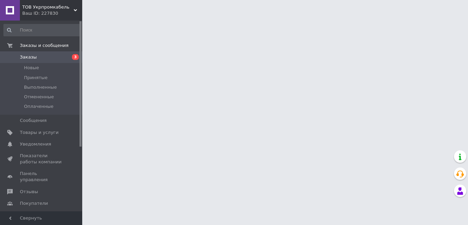 The height and width of the screenshot is (225, 468). I want to click on span: Товары и услуги, so click(39, 133).